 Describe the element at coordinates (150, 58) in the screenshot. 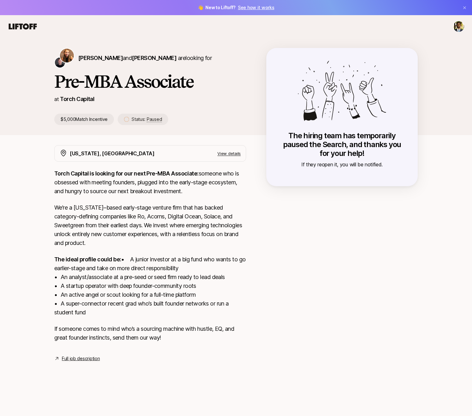

I see `span: and` at that location.